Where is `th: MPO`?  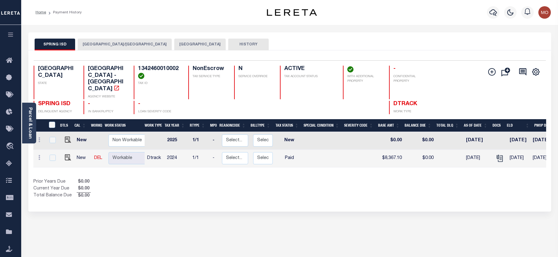
th: MPO is located at coordinates (212, 126).